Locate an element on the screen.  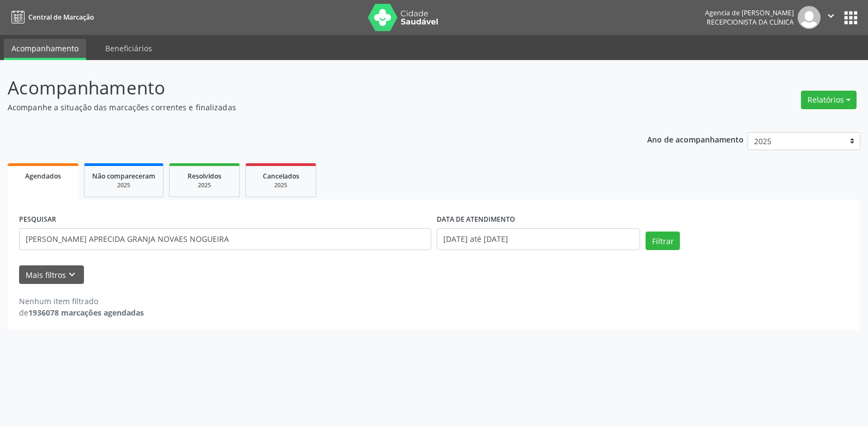
span: Cancelados is located at coordinates (281, 176).